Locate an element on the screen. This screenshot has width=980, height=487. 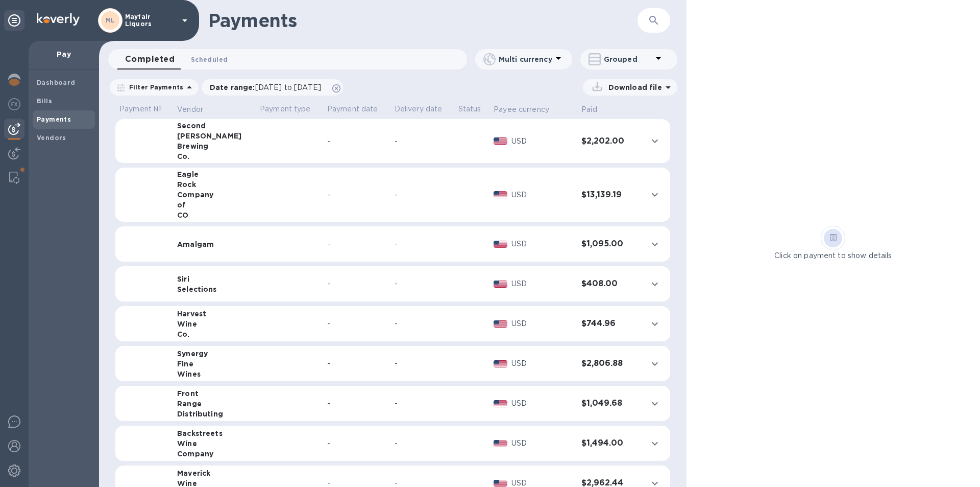
div: Front is located at coordinates (214, 394).